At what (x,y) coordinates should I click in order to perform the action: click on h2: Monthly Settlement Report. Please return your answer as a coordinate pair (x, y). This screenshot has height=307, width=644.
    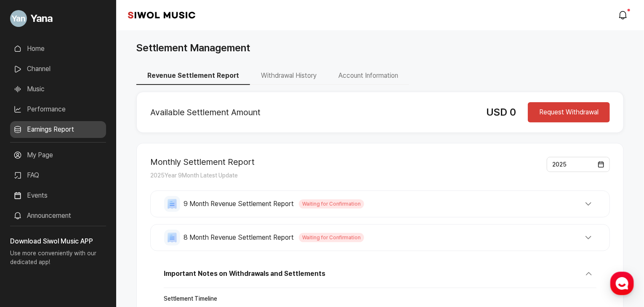
    Looking at the image, I should click on (202, 162).